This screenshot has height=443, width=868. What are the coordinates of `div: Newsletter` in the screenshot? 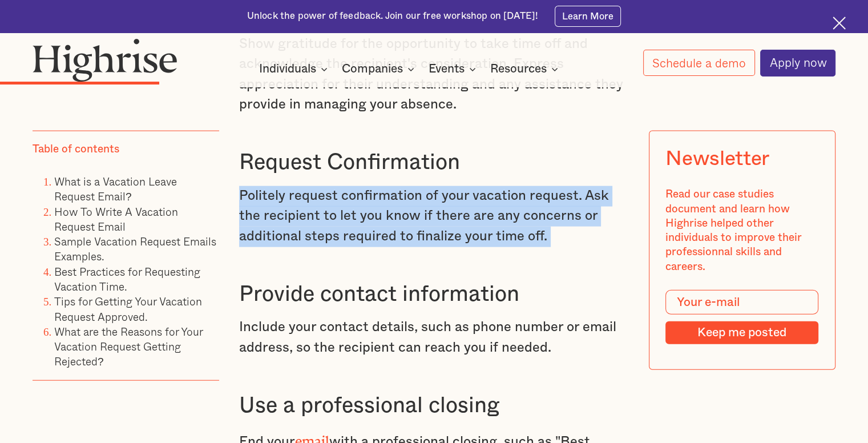 It's located at (718, 158).